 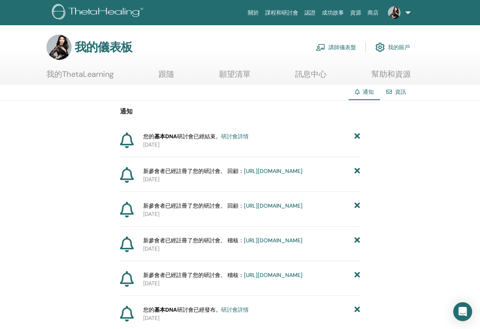 I want to click on a: 訊息中心, so click(x=311, y=77).